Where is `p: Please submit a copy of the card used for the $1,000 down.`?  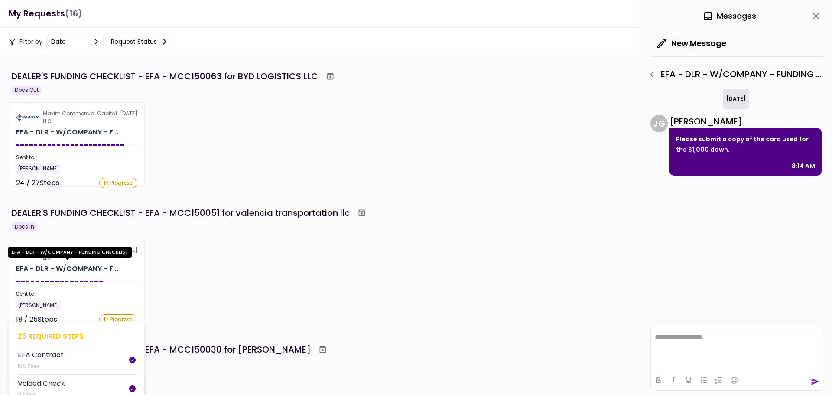 p: Please submit a copy of the card used for the $1,000 down. is located at coordinates (745, 144).